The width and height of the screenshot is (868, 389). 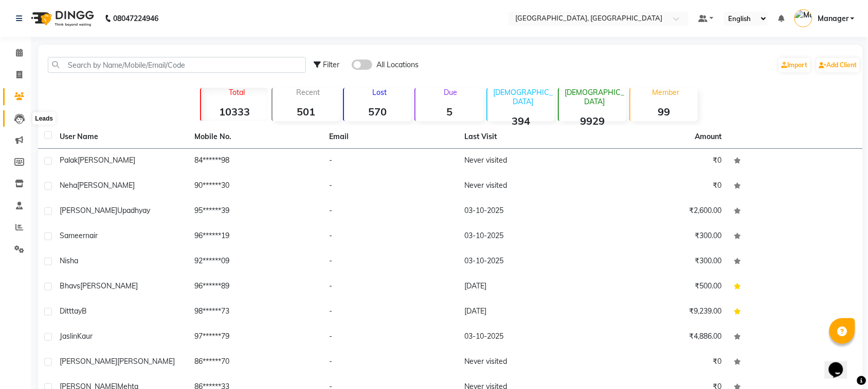 What do you see at coordinates (391, 137) in the screenshot?
I see `th: Email` at bounding box center [391, 137].